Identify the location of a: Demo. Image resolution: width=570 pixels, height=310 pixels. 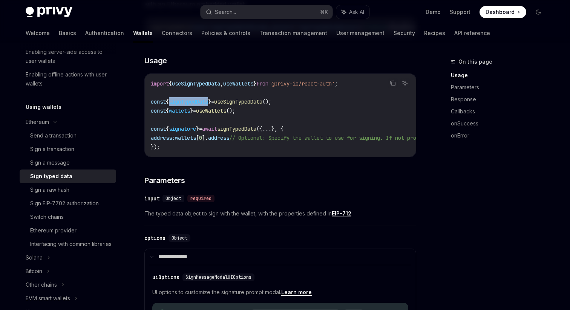
(433, 12).